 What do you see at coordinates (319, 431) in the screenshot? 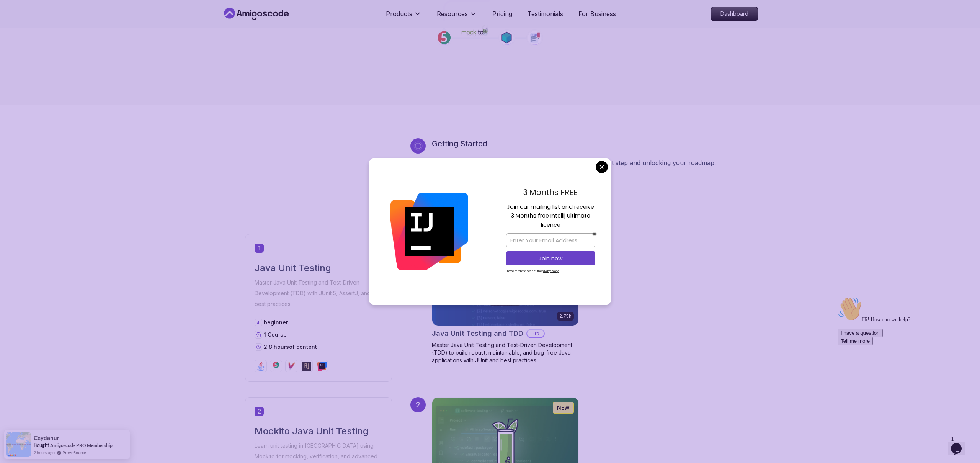
I see `h2: Mockito Java Unit Testing` at bounding box center [319, 431].